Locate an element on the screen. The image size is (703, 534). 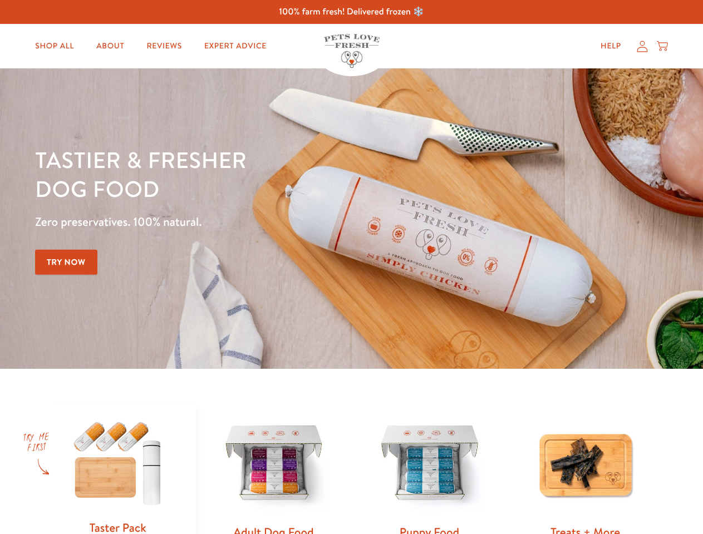
p: Zero preservatives. 100% natural. is located at coordinates (246, 222).